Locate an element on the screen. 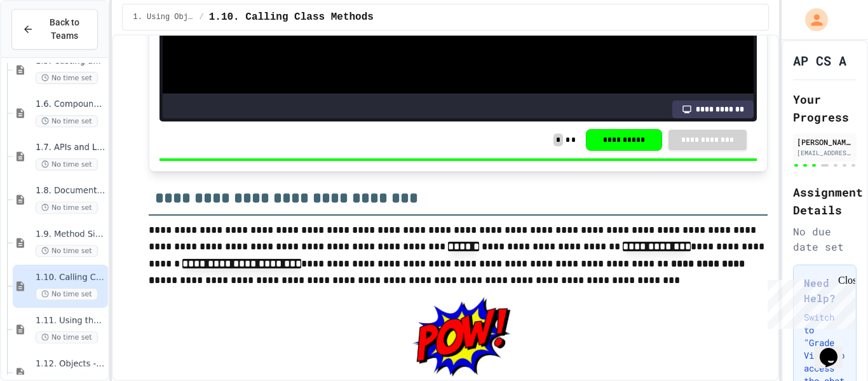 The width and height of the screenshot is (868, 381). span: 1.7. APIs and Libraries is located at coordinates (70, 148).